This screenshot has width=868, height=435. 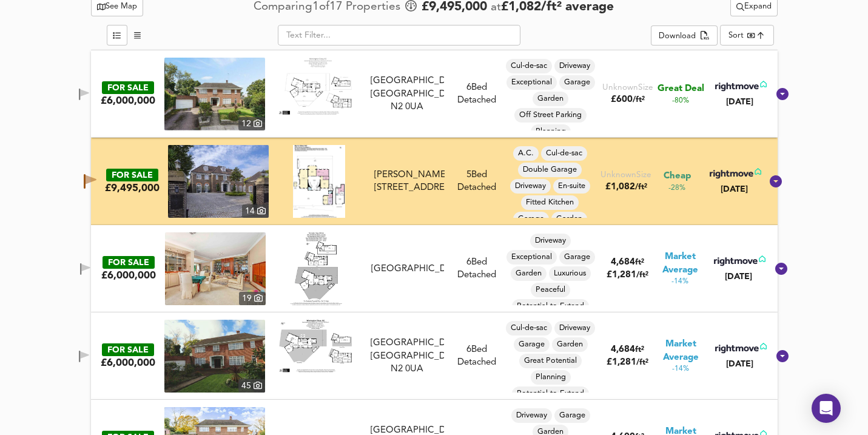 What do you see at coordinates (252, 385) in the screenshot?
I see `div: 45` at bounding box center [252, 385].